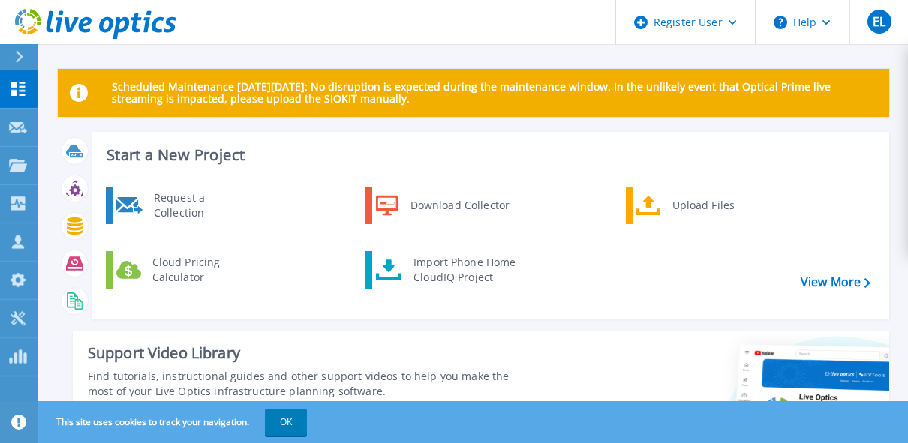 This screenshot has height=443, width=908. I want to click on div: Find tutorials, instructional guides and other support videos to help you make the most of your L..., so click(299, 384).